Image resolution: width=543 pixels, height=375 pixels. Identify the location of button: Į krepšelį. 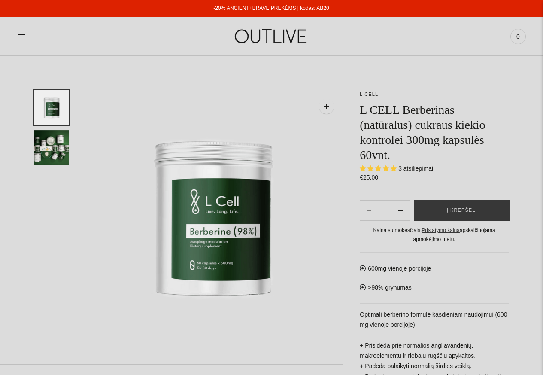
(462, 210).